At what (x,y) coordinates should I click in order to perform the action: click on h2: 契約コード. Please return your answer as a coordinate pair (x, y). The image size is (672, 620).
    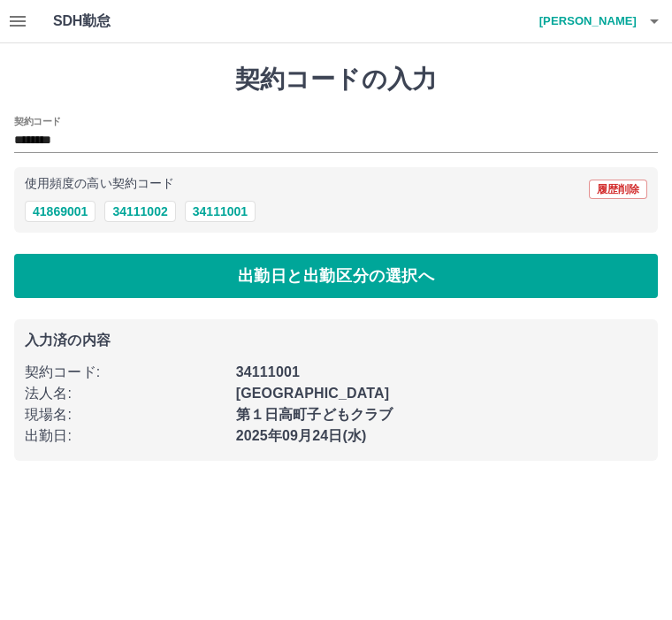
    Looking at the image, I should click on (37, 121).